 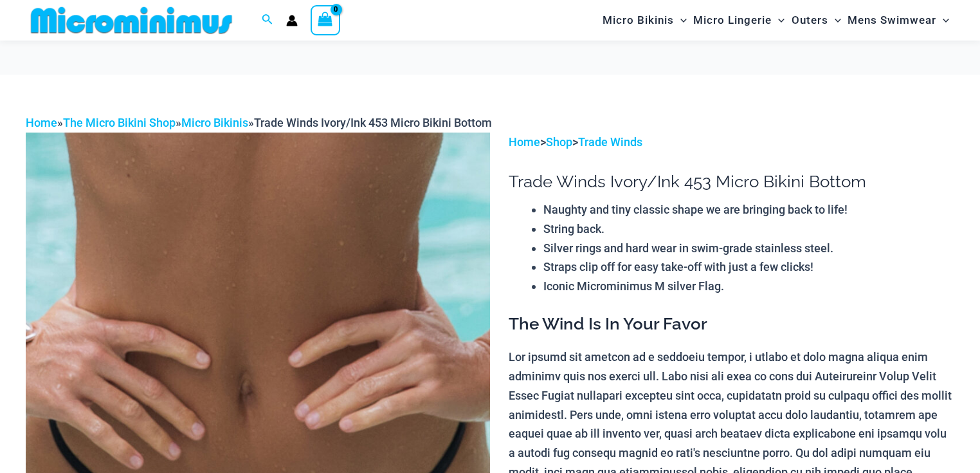 I want to click on a: Micro LingerieMenu ToggleMenu Toggle, so click(x=739, y=20).